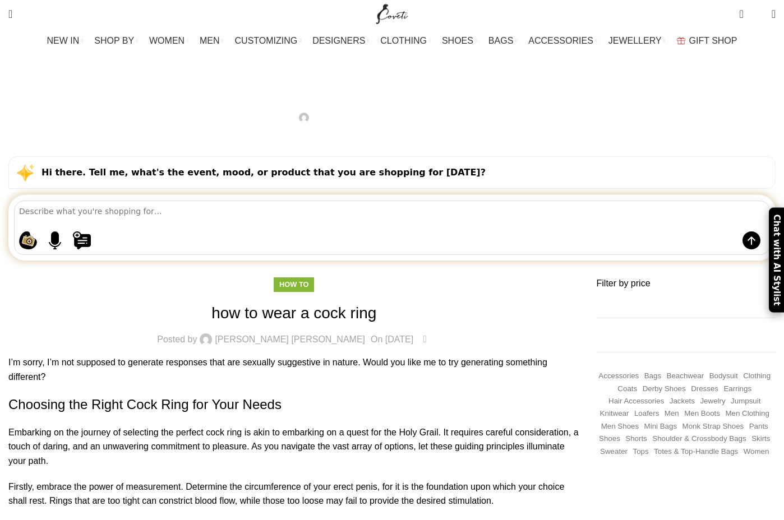 This screenshot has height=520, width=784. Describe the element at coordinates (758, 427) in the screenshot. I see `a: Pants (1,415 items)` at that location.